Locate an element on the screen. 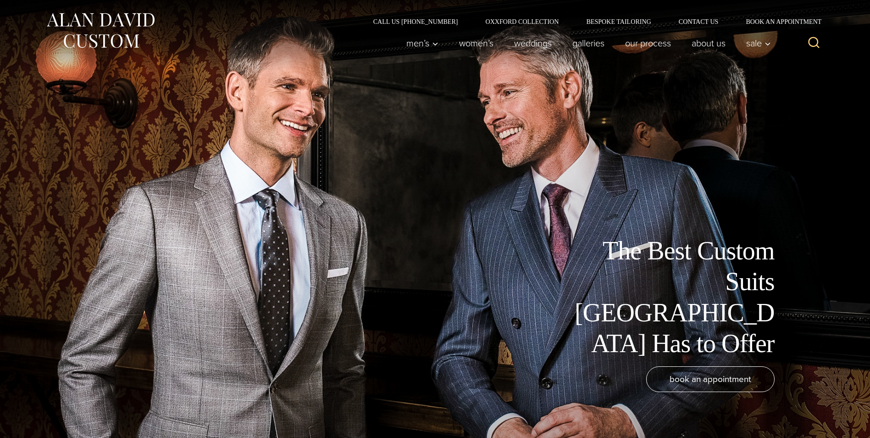 This screenshot has width=870, height=438. nav: Secondary Navigation is located at coordinates (592, 22).